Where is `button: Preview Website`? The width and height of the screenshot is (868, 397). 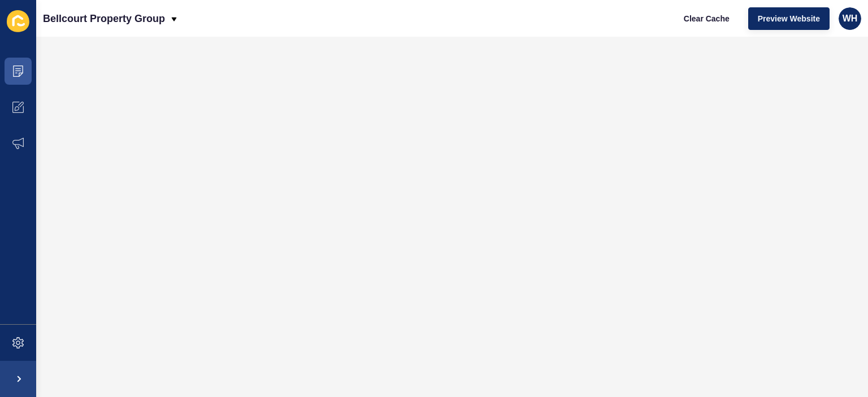 button: Preview Website is located at coordinates (789, 19).